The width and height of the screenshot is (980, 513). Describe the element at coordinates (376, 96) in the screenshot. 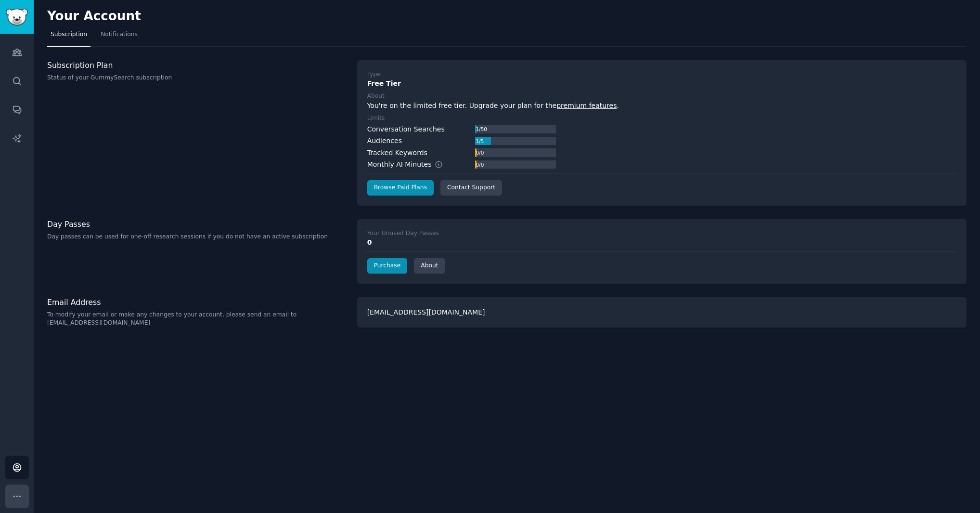

I see `div: About` at that location.